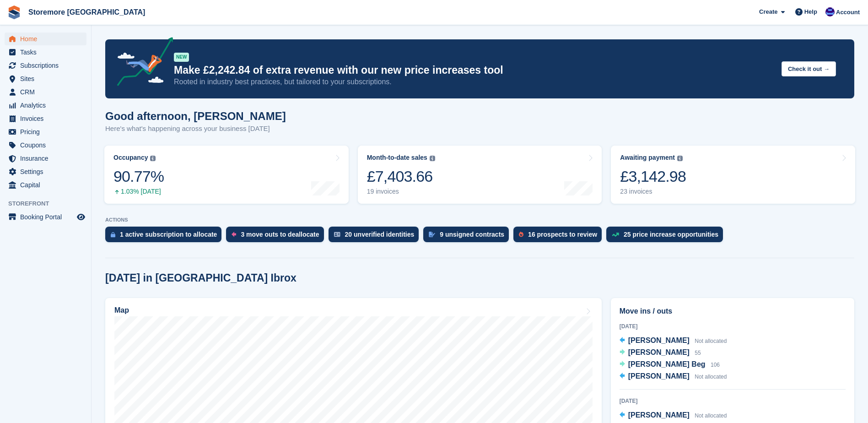 The width and height of the screenshot is (868, 423). Describe the element at coordinates (380, 235) in the screenshot. I see `div: 20 unverified identities` at that location.